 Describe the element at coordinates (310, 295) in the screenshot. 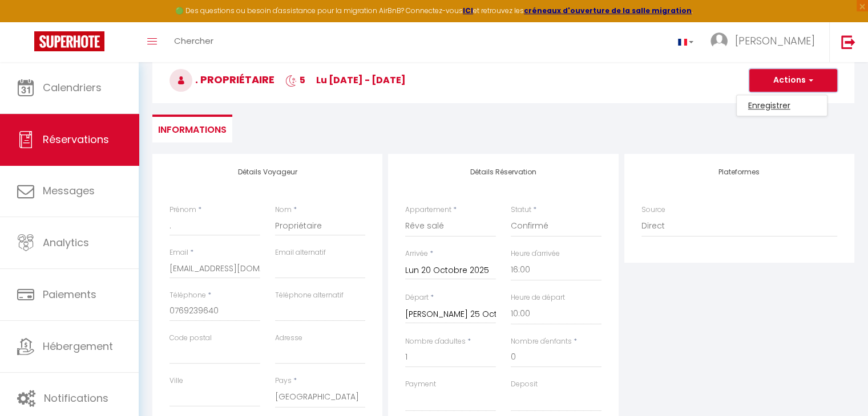

I see `label: Téléphone alternatif` at that location.